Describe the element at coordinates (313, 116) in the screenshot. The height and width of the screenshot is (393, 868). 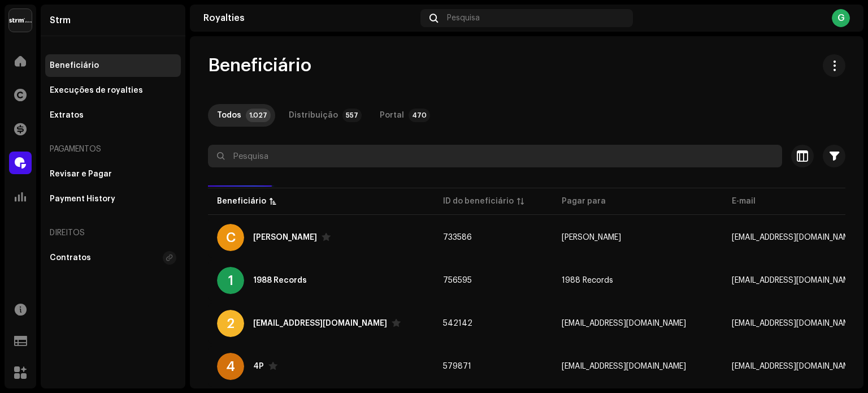
I see `div: Distribuição` at that location.